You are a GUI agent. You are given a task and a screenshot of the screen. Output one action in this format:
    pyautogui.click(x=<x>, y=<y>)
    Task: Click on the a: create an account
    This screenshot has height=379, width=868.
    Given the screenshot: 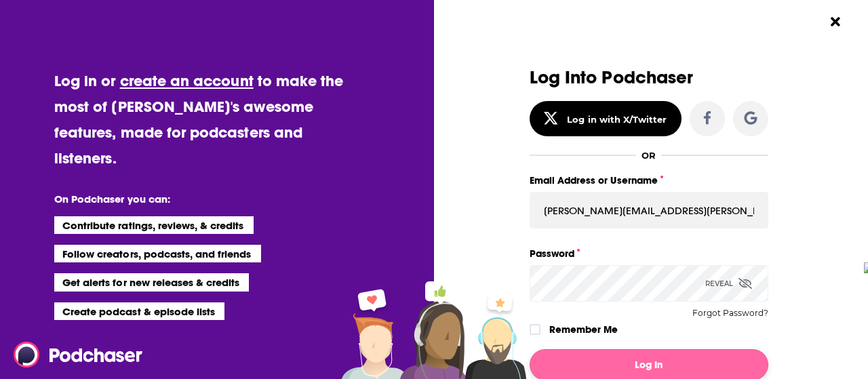 What is the action you would take?
    pyautogui.click(x=187, y=80)
    